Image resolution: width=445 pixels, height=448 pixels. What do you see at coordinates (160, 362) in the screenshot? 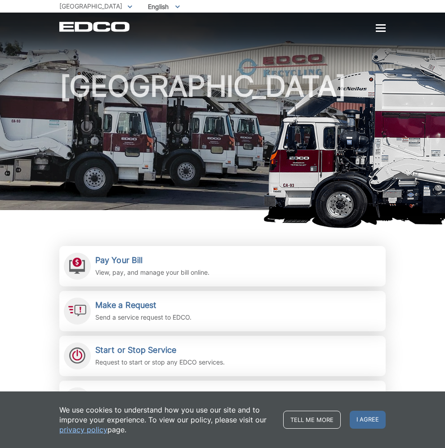
I see `p: Request to start or stop any EDCO services.` at bounding box center [160, 362].